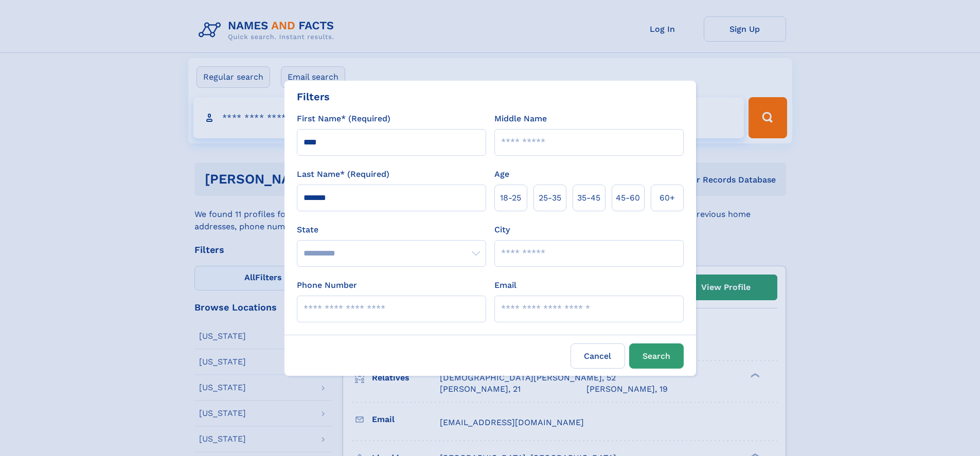  Describe the element at coordinates (588, 198) in the screenshot. I see `span: 35‑45` at that location.